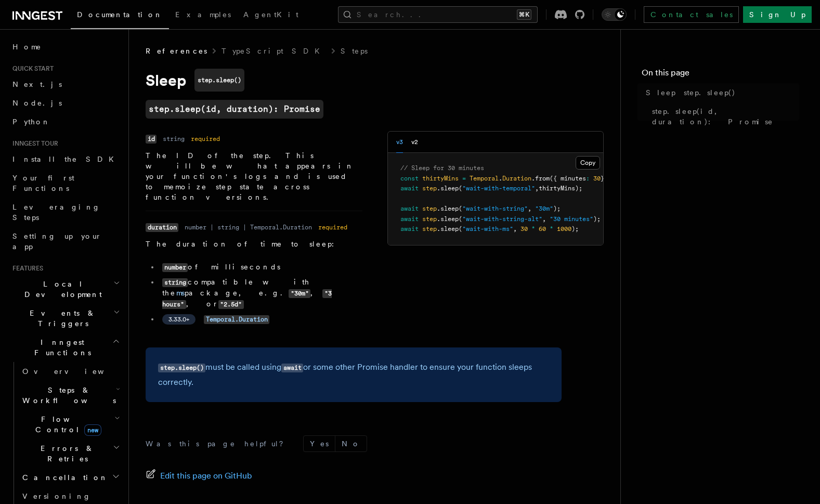  Describe the element at coordinates (261, 266) in the screenshot. I see `li: of milliseconds` at that location.